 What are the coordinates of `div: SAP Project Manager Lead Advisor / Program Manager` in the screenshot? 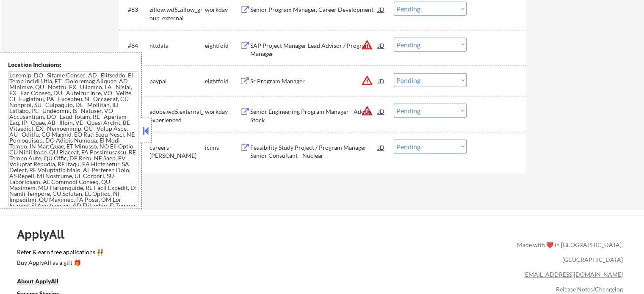 It's located at (314, 49).